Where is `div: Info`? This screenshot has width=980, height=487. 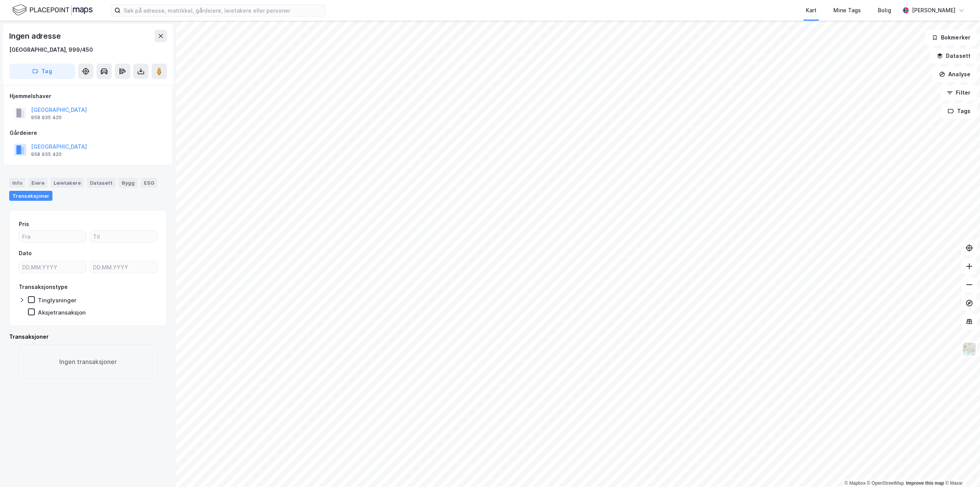
div: Info is located at coordinates (17, 183).